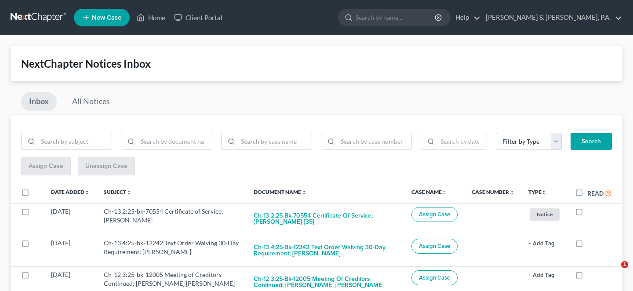 The image size is (633, 291). I want to click on input: Search by subject, so click(75, 142).